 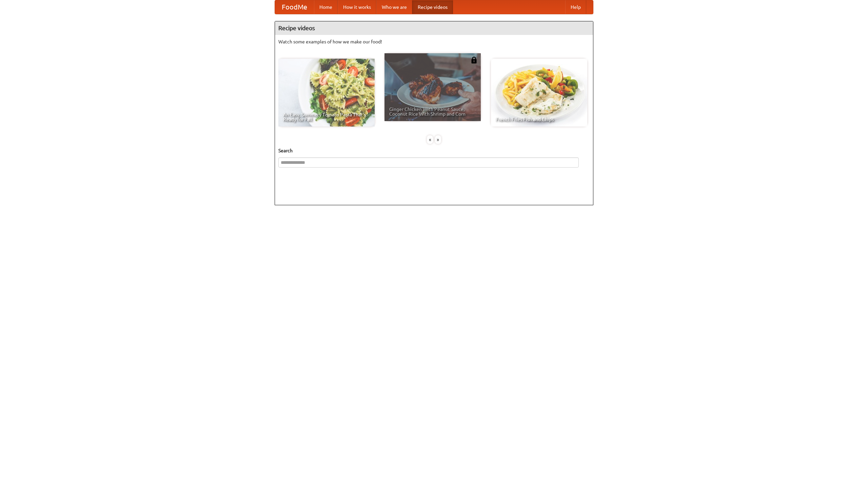 What do you see at coordinates (576, 7) in the screenshot?
I see `a: Help` at bounding box center [576, 7].